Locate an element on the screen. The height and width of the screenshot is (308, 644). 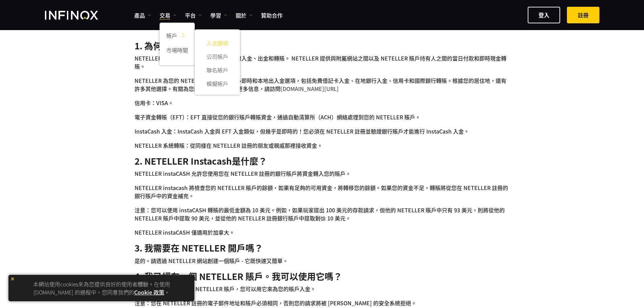
a: 聯名帳戶 is located at coordinates (218, 70).